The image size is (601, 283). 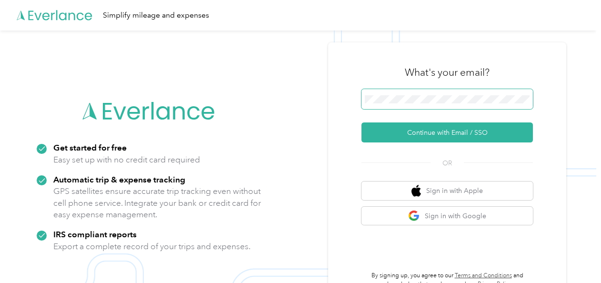 I want to click on button: apple logoSign in with Apple, so click(x=447, y=191).